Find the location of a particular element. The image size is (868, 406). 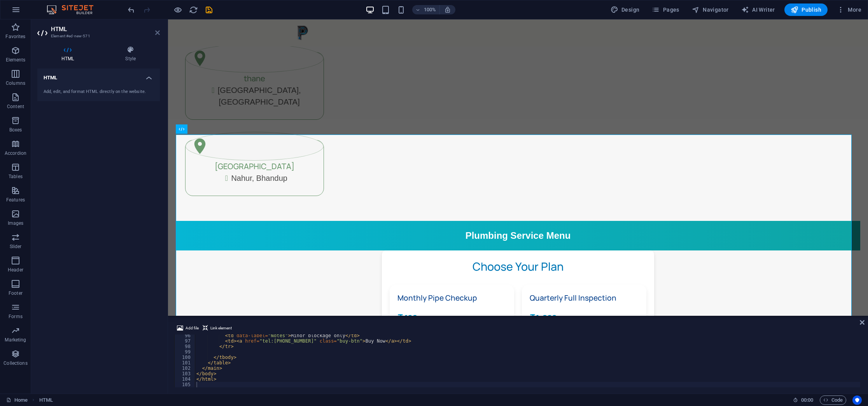

span: Design is located at coordinates (625, 10).